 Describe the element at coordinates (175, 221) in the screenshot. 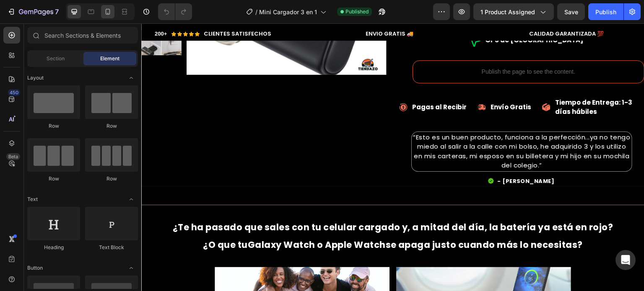

I see `strong: Galaxy Watch o Apple Watch` at that location.